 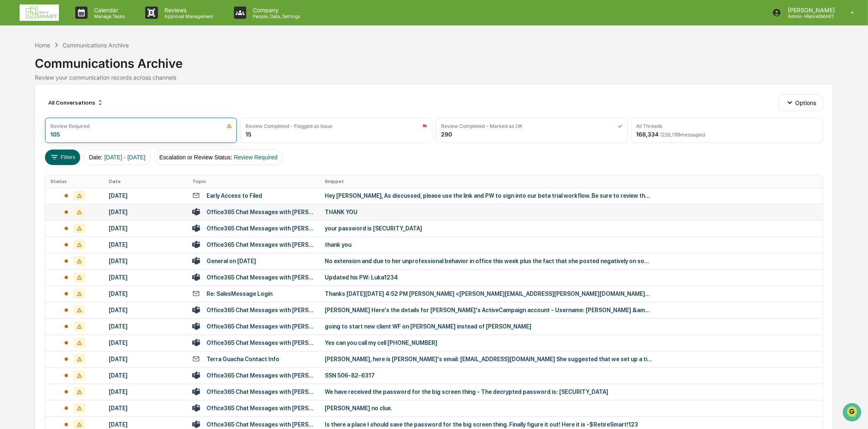 What do you see at coordinates (90, 142) in the screenshot?
I see `span: Pylon` at bounding box center [90, 142].